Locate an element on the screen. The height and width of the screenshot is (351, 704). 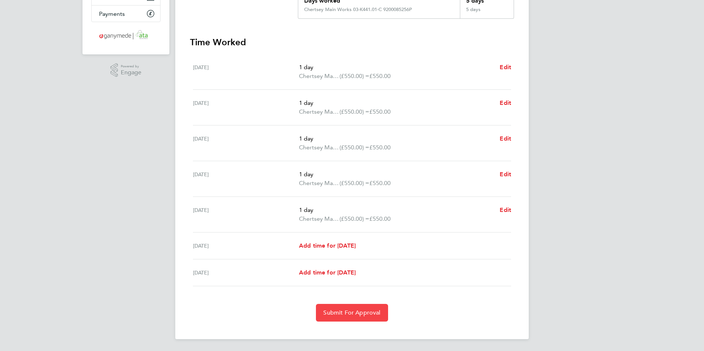
span: Powered by is located at coordinates (131, 66).